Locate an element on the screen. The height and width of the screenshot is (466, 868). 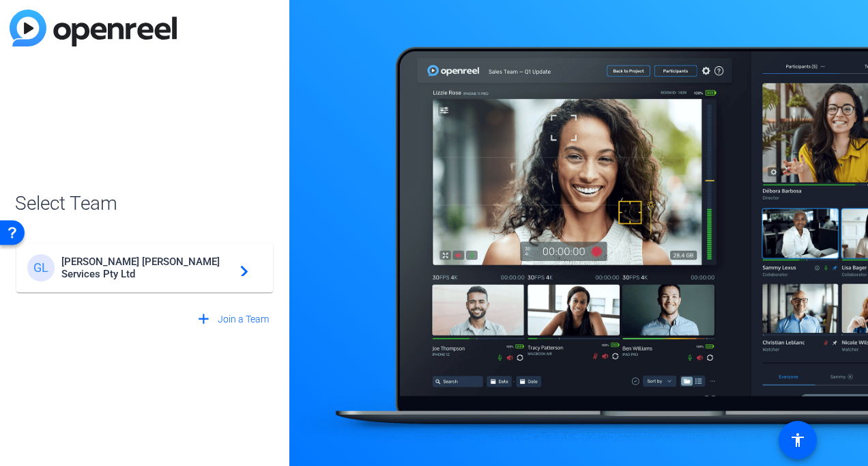
span: Join a Team is located at coordinates (243, 319).